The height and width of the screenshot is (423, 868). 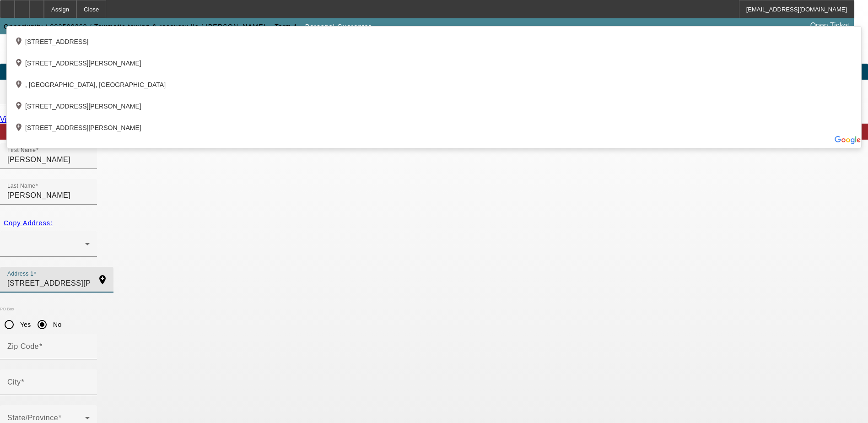 I want to click on img: Powered by Google, so click(x=848, y=140).